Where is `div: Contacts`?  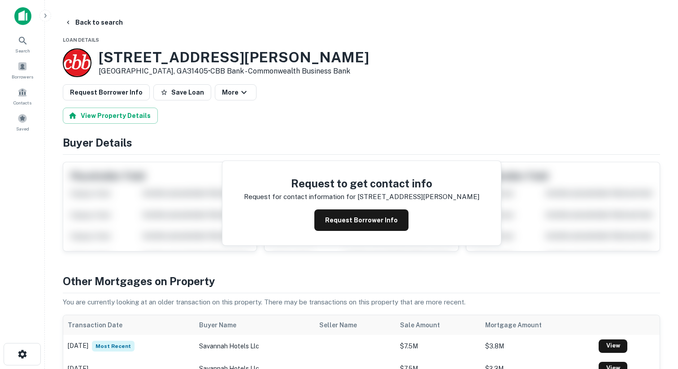
div: Contacts is located at coordinates (22, 96).